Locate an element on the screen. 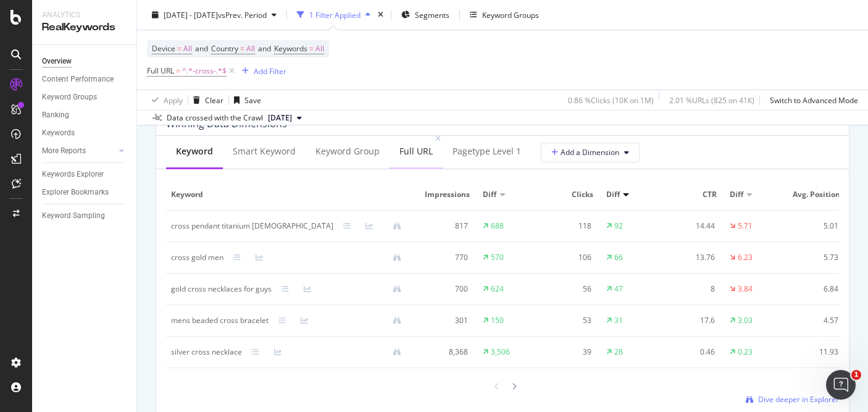 This screenshot has width=868, height=412. div: RealKeywords is located at coordinates (84, 27).